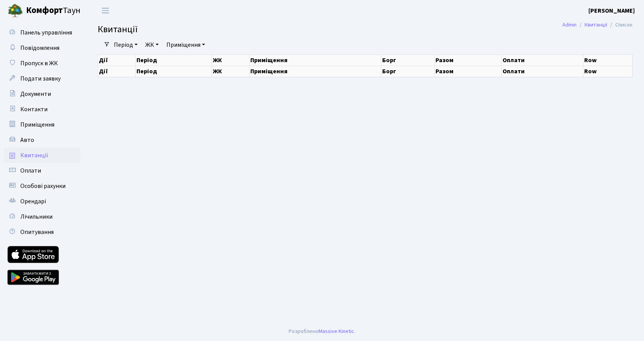 The image size is (644, 341). I want to click on span: Лічильники, so click(36, 217).